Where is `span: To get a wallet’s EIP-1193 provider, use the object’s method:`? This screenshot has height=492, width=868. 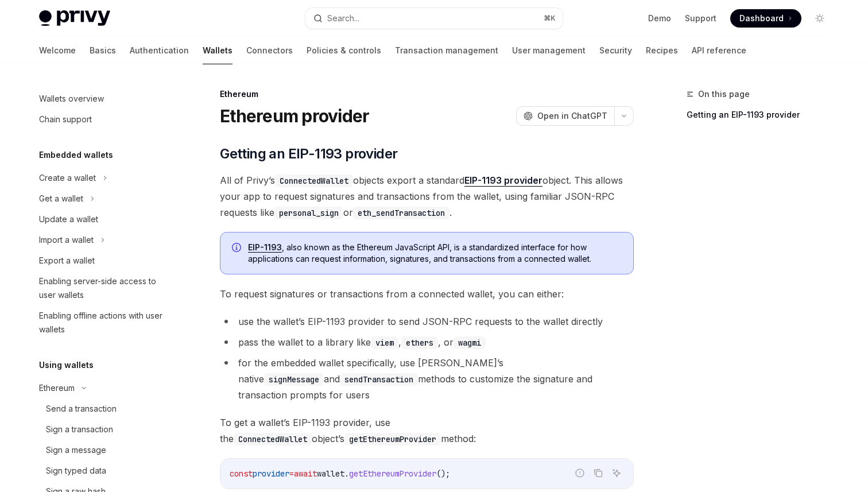
span: To get a wallet’s EIP-1193 provider, use the object’s method: is located at coordinates (426, 431).